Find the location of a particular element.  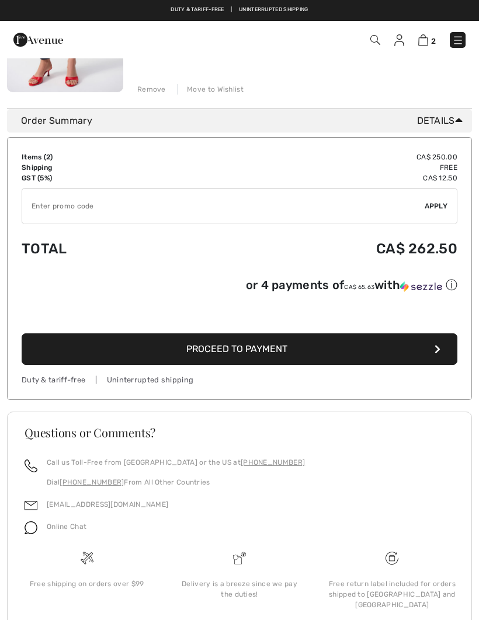

img: Delivery is a breeze since we pay the duties! is located at coordinates (240, 559).